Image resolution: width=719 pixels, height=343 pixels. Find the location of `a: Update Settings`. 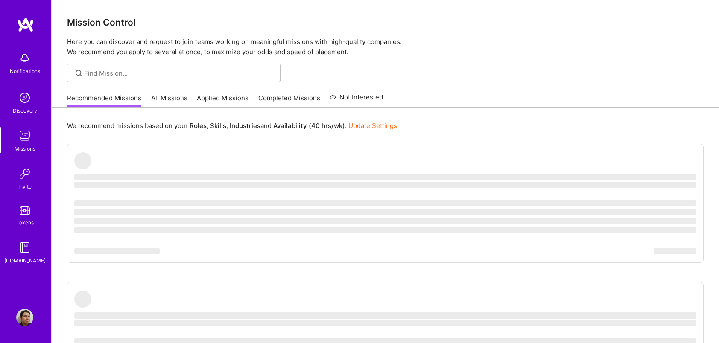

a: Update Settings is located at coordinates (373, 126).